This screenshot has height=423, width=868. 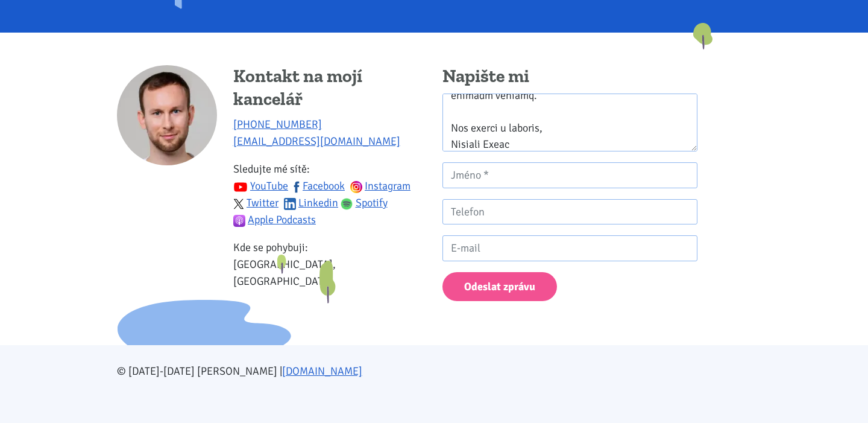 What do you see at coordinates (290, 204) in the screenshot?
I see `img: linkedin.svg` at bounding box center [290, 204].